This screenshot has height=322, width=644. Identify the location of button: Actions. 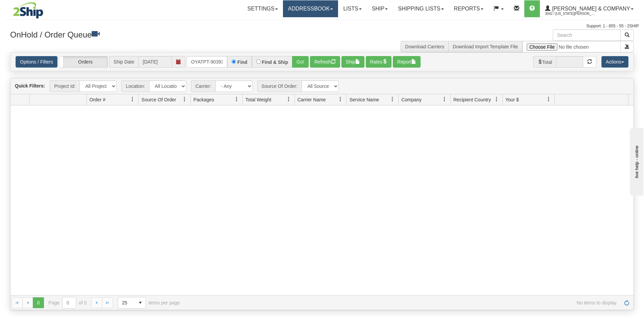
(615, 62).